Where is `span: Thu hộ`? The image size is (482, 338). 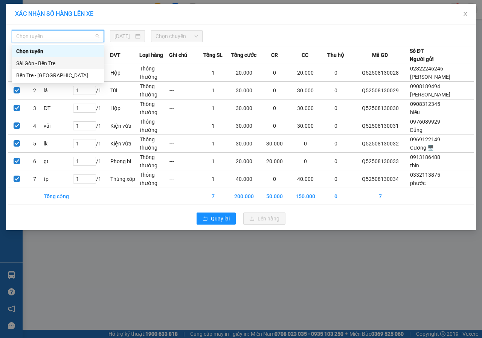 span: Thu hộ is located at coordinates (335, 55).